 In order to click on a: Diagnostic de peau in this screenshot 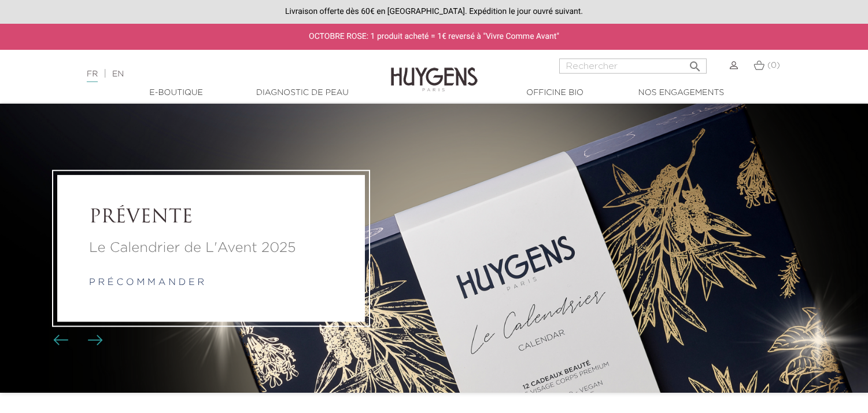, I will do `click(302, 92)`.